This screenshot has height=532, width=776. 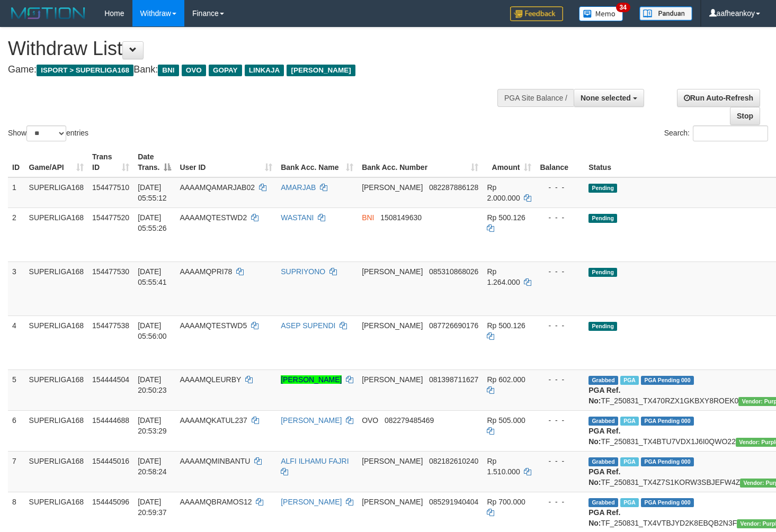 What do you see at coordinates (630, 503) in the screenshot?
I see `span: Marked by aafheankoy` at bounding box center [630, 503].